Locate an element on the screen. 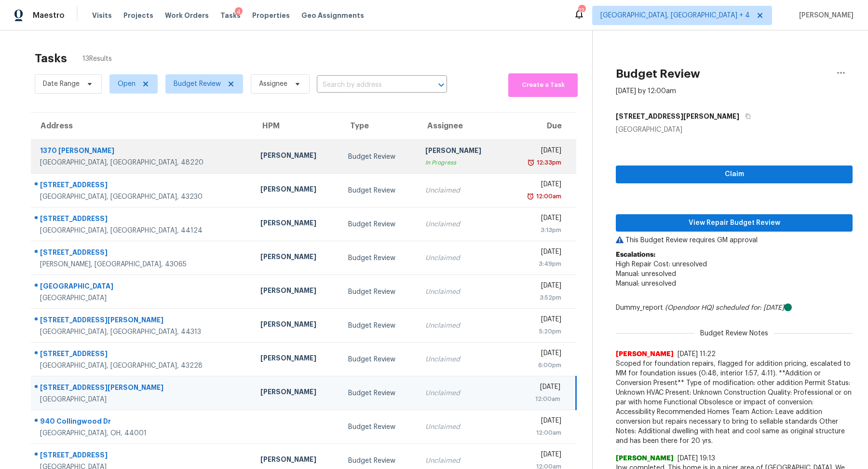 The width and height of the screenshot is (868, 469). button: Copy Address is located at coordinates (746, 117).